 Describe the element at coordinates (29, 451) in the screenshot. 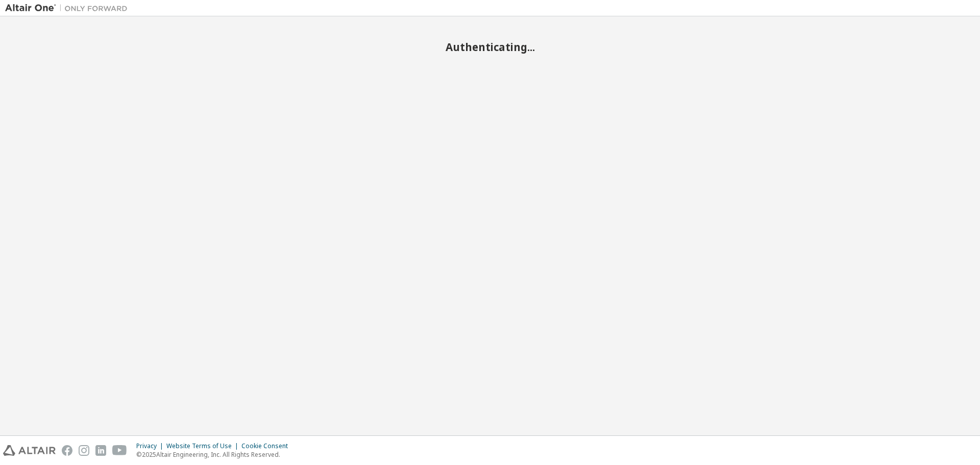

I see `img: altair_logo.svg` at that location.